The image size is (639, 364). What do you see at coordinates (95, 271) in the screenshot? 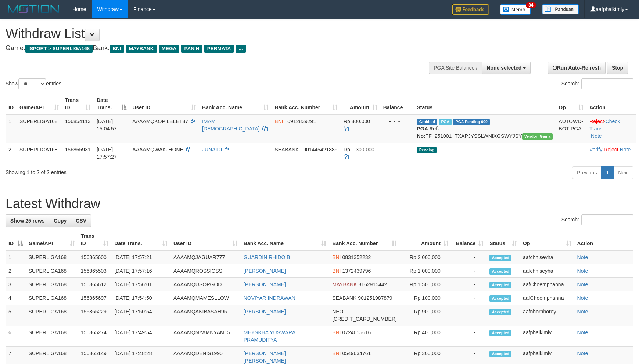
I see `td: 156865503` at bounding box center [95, 271].